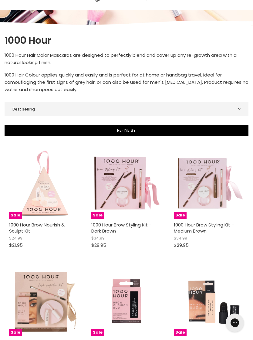 The height and width of the screenshot is (340, 253). I want to click on h1: 1000 Hour, so click(127, 40).